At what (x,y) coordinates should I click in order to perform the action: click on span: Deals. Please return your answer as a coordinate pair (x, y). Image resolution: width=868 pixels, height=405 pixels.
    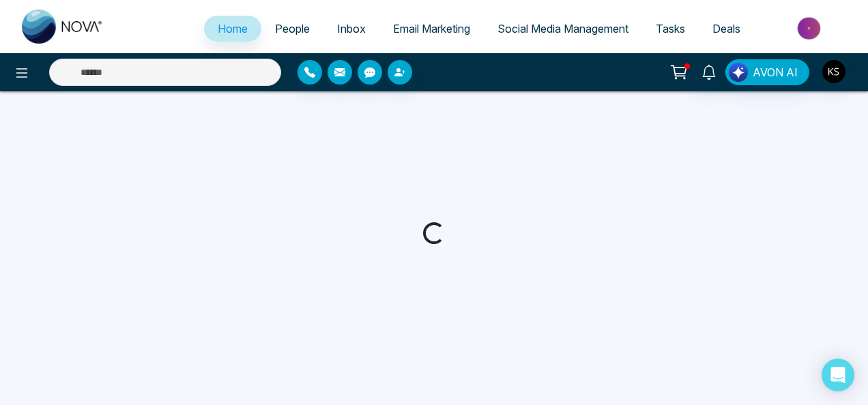
    Looking at the image, I should click on (726, 28).